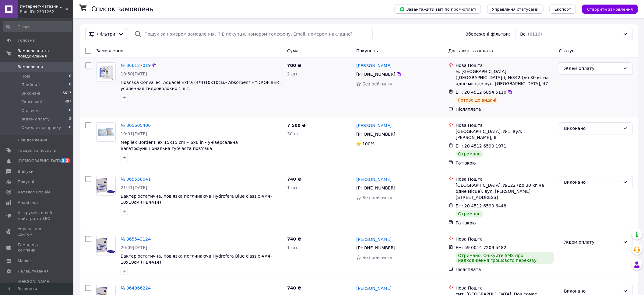 This screenshot has width=644, height=295. What do you see at coordinates (505, 258) in the screenshot?
I see `div: Отримано. Очікуйте SMS про надходження грошового переказу` at bounding box center [505, 258].